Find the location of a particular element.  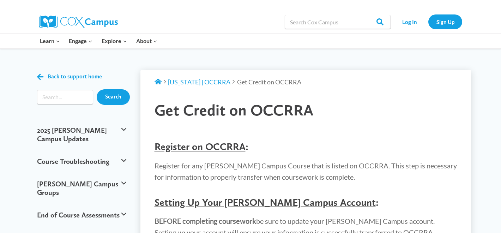

span: Back to support home is located at coordinates (75, 77).